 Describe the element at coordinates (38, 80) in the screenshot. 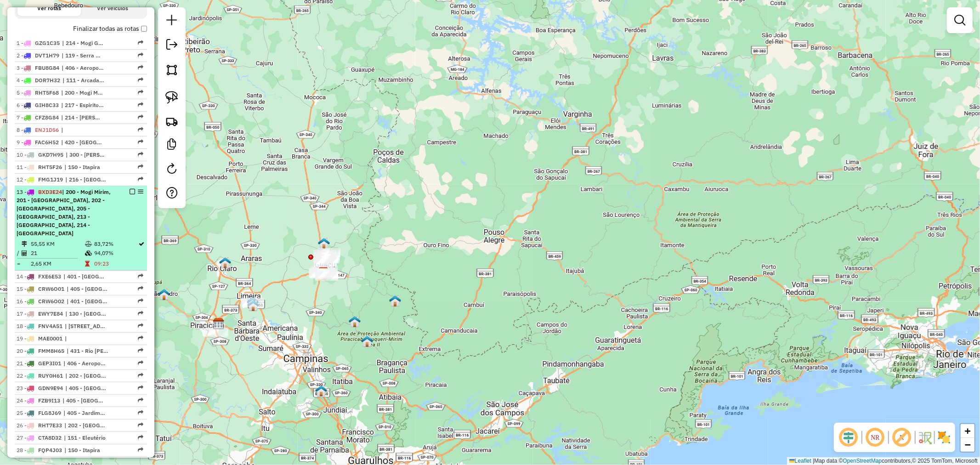

I see `span: 4 -` at that location.